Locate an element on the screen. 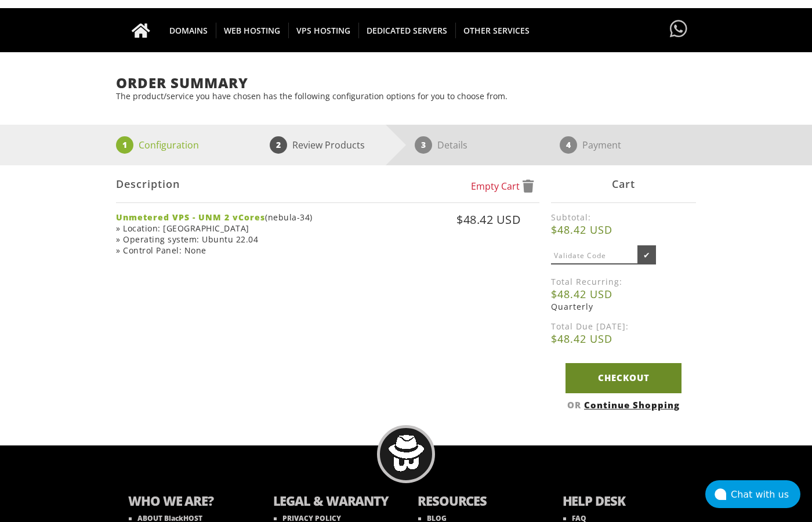 The height and width of the screenshot is (522, 812). a: WEB HOSTING is located at coordinates (253, 30).